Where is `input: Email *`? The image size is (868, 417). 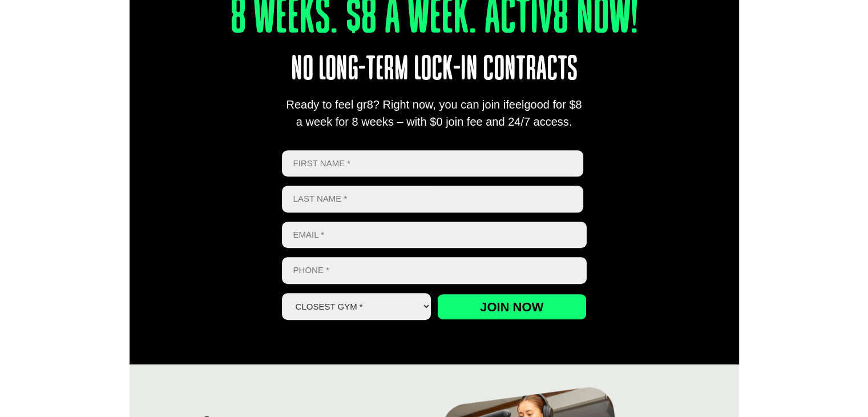 input: Email * is located at coordinates (434, 234).